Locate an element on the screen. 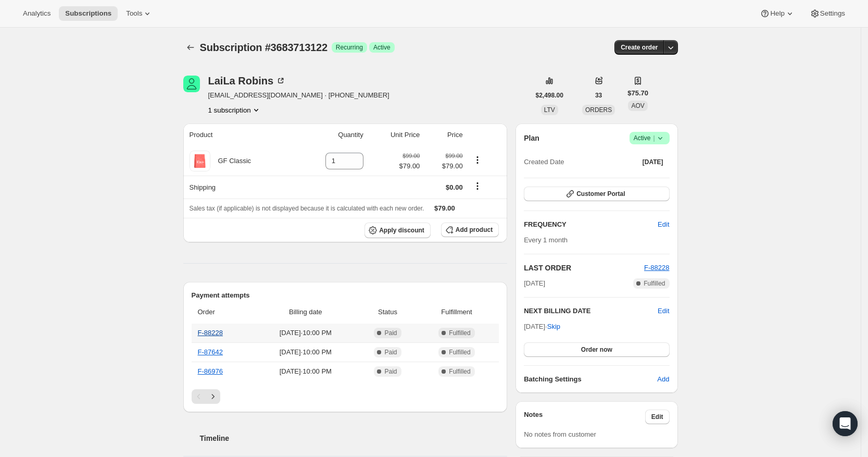 Image resolution: width=868 pixels, height=457 pixels. h2: Timeline is located at coordinates (353, 438).